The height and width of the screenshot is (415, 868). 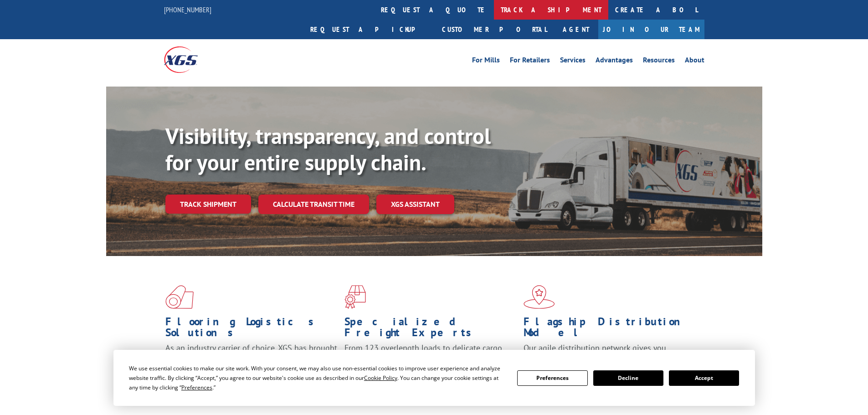 I want to click on a: For Mills, so click(x=486, y=62).